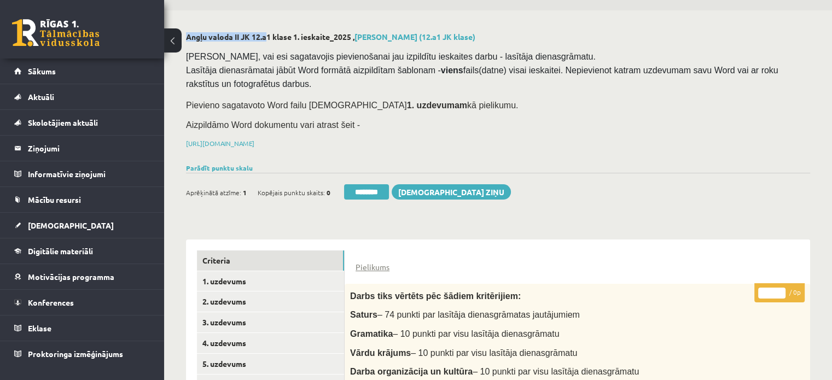 The image size is (832, 380). Describe the element at coordinates (273, 125) in the screenshot. I see `span: Aizpildāmo Word dokumentu vari atrast šeit -` at that location.